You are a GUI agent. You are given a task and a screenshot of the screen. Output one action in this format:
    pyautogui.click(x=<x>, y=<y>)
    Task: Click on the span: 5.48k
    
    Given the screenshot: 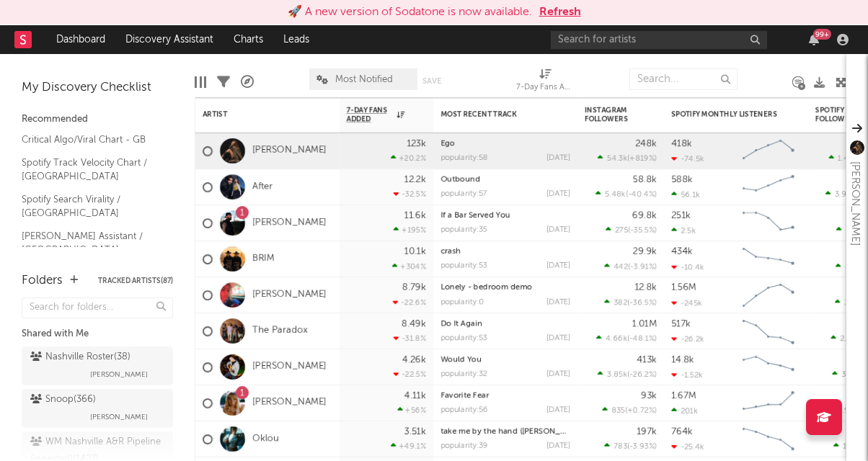 What is the action you would take?
    pyautogui.click(x=615, y=195)
    